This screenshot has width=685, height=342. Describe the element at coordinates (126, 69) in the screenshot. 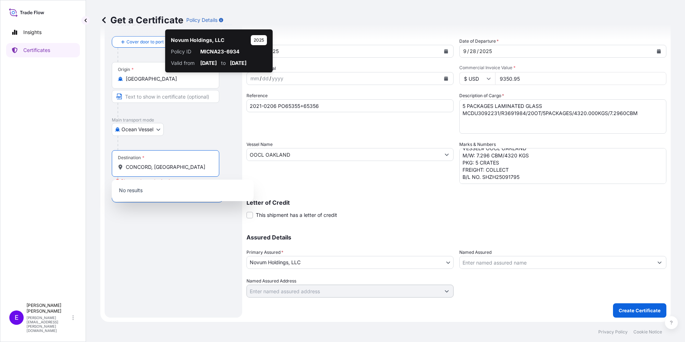

I see `div: Origin` at that location.